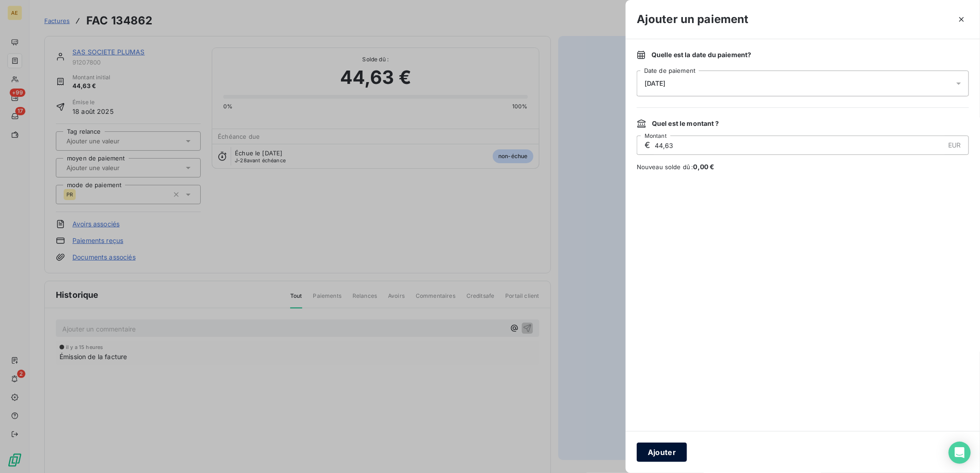 Image resolution: width=980 pixels, height=473 pixels. I want to click on h3: Ajouter un paiement, so click(692, 19).